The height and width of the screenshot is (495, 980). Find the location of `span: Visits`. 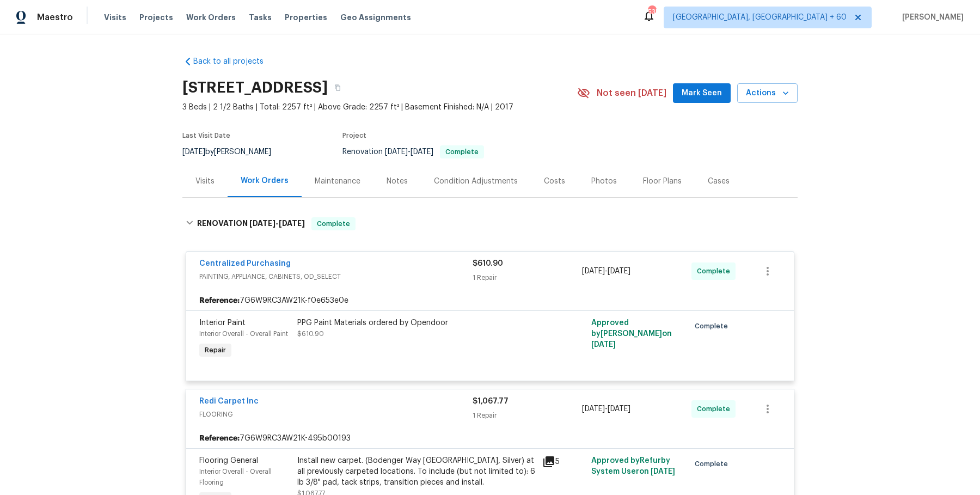

span: Visits is located at coordinates (115, 17).